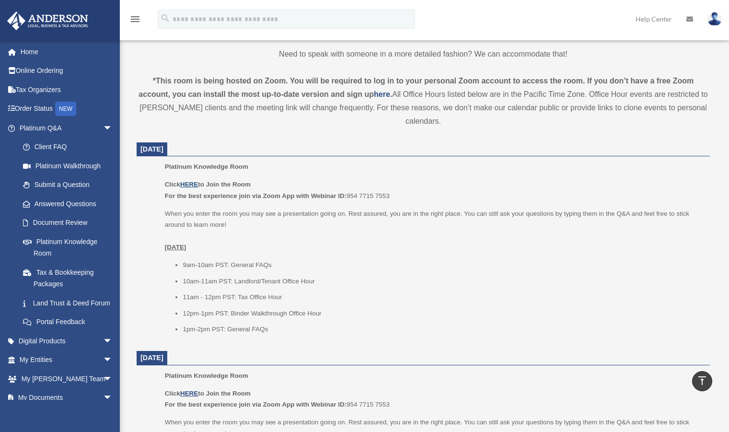 The height and width of the screenshot is (432, 729). I want to click on li: 11am - 12pm PST: Tax Office Hour, so click(443, 297).